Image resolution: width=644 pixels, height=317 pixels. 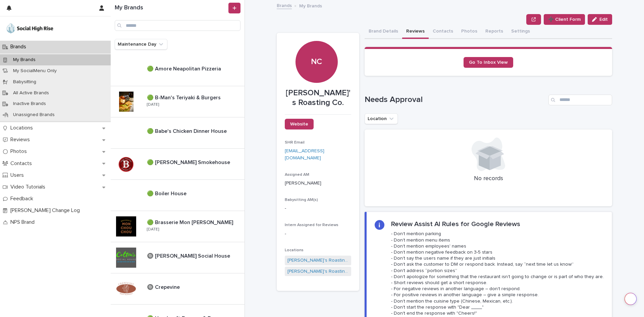 I want to click on button: Location, so click(x=381, y=119).